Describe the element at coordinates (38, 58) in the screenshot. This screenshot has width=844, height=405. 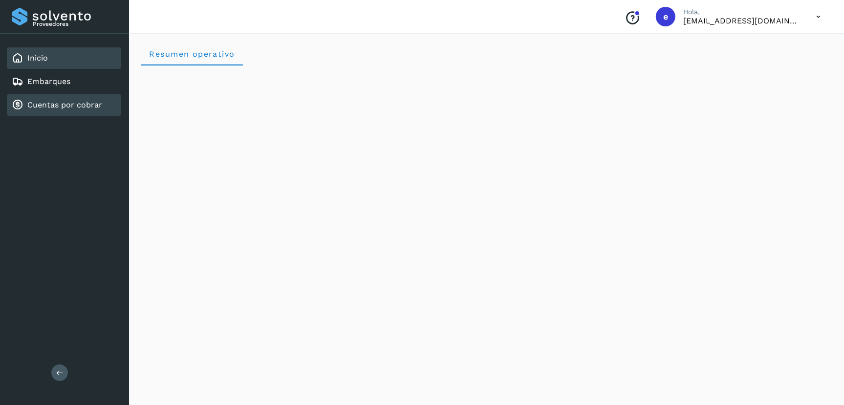
I see `a: Inicio` at that location.